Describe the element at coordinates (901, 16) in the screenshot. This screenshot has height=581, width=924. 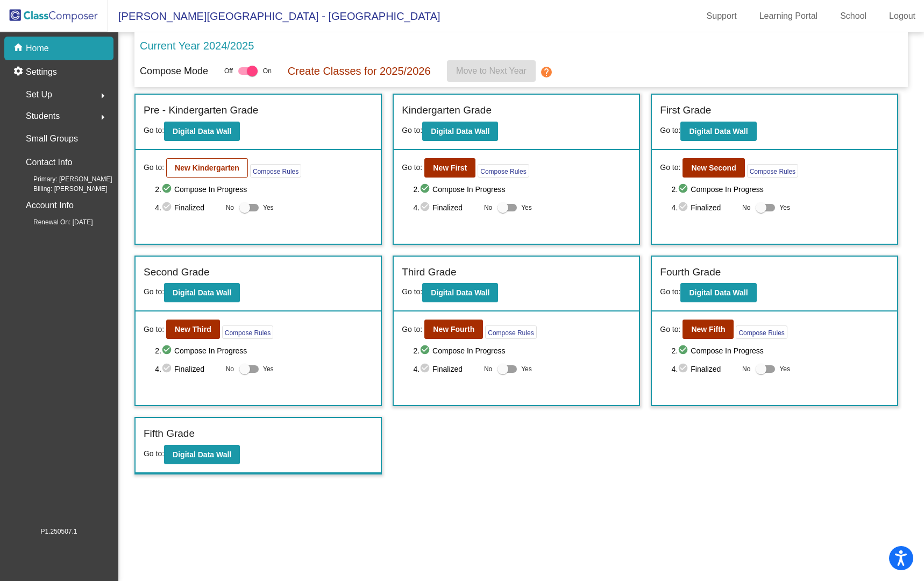
I see `a: Logout` at that location.